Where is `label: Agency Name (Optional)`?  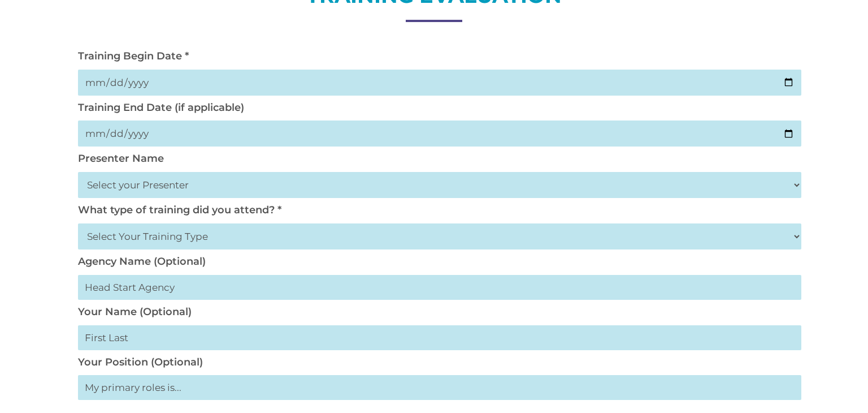
label: Agency Name (Optional) is located at coordinates (142, 261).